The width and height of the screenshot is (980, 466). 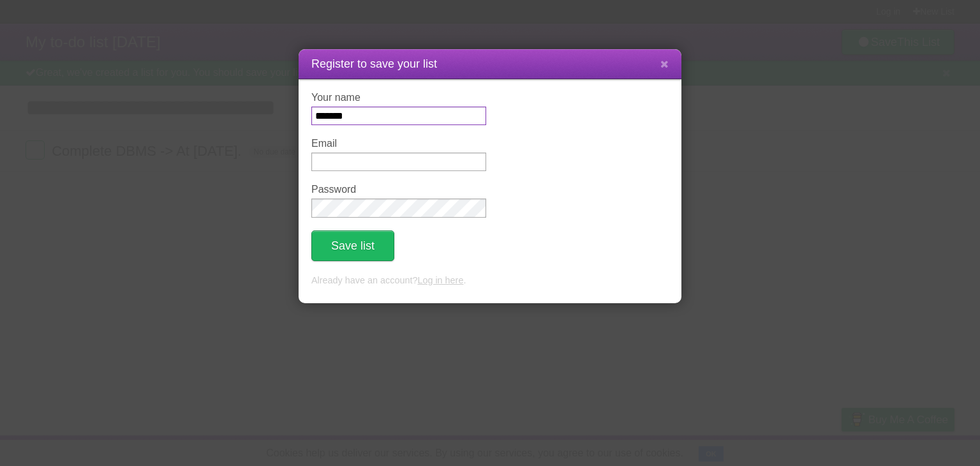 What do you see at coordinates (490, 281) in the screenshot?
I see `p: Already have an account? .` at bounding box center [490, 281].